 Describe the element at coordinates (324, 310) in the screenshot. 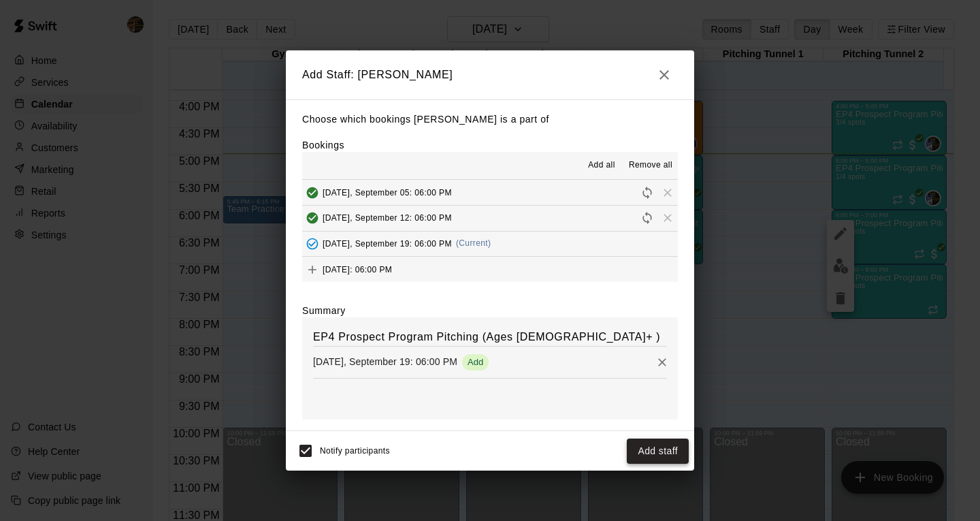

I see `label: Summary` at that location.